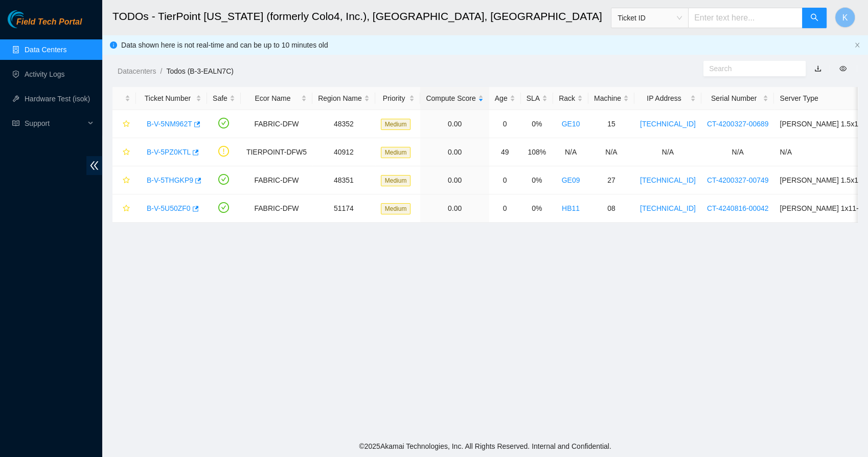 The height and width of the screenshot is (457, 868). What do you see at coordinates (571, 208) in the screenshot?
I see `a: HB11` at bounding box center [571, 208].